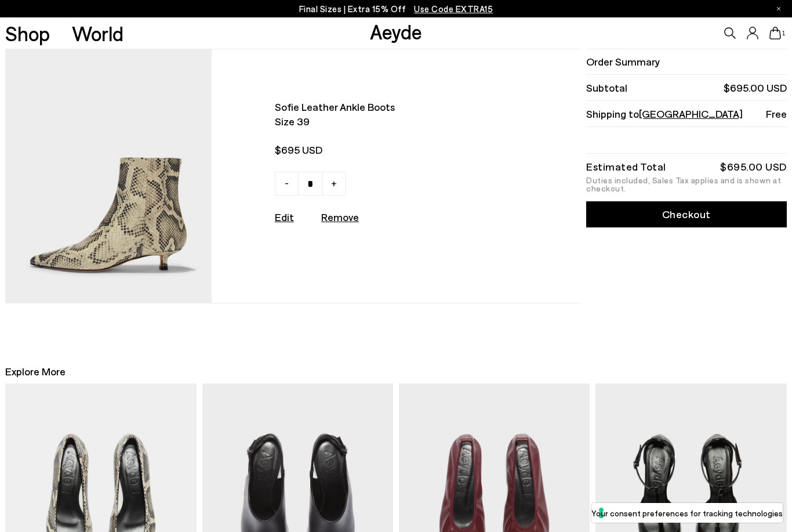  I want to click on a: Aeyde, so click(396, 32).